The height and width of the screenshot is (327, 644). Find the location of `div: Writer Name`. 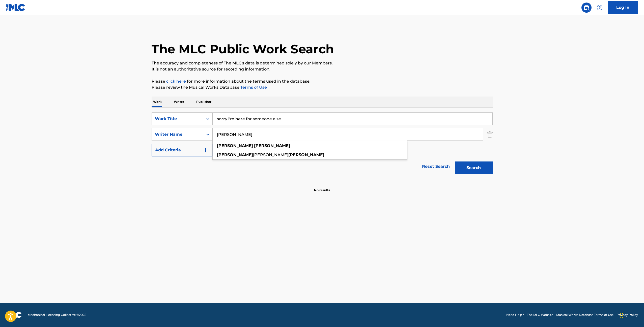

div: Writer Name is located at coordinates (177, 134).